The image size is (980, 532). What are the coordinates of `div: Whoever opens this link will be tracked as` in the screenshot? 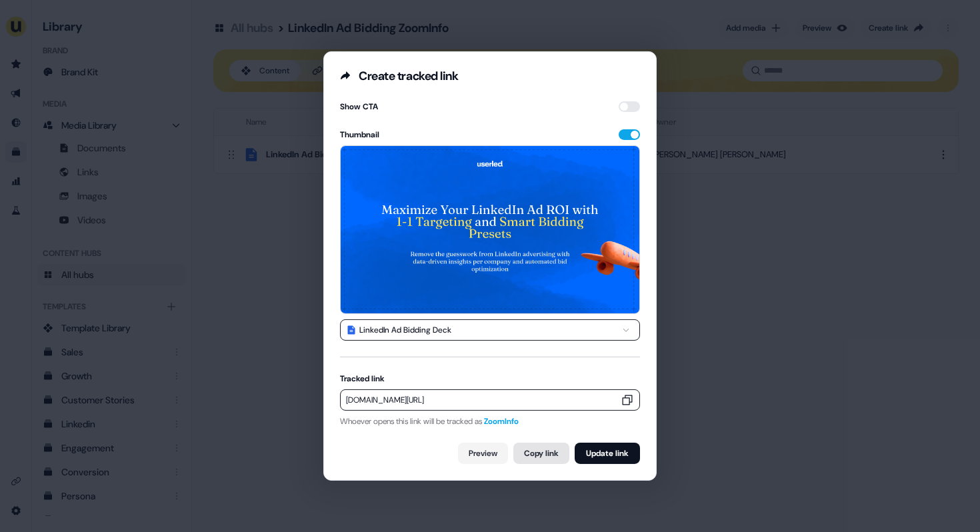 It's located at (490, 422).